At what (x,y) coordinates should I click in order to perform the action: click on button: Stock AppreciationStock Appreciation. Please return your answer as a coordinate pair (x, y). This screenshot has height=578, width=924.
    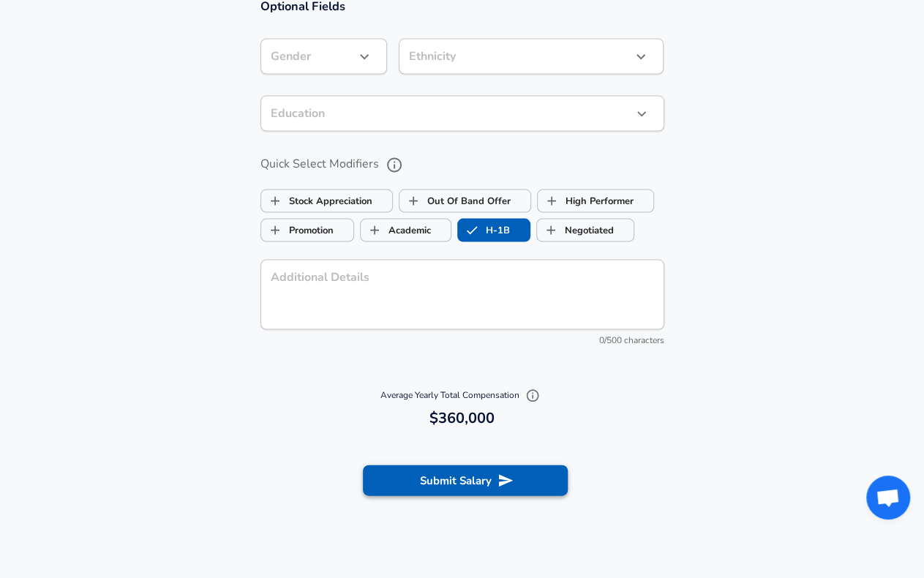
    Looking at the image, I should click on (326, 201).